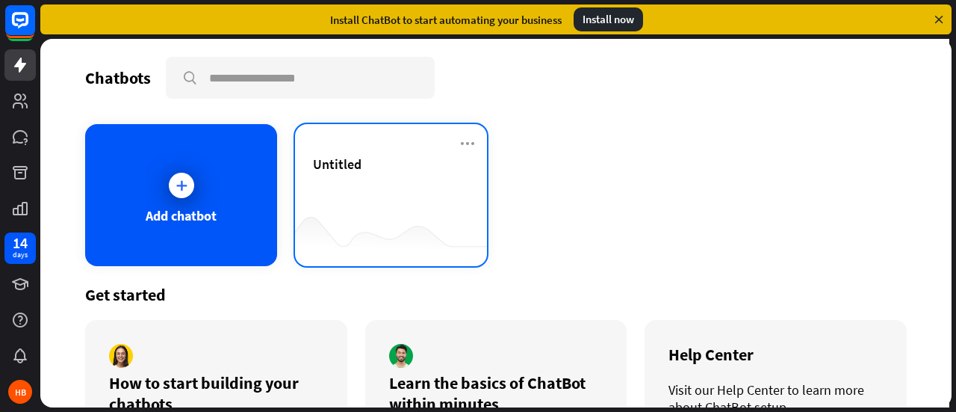 The height and width of the screenshot is (412, 956). What do you see at coordinates (20, 255) in the screenshot?
I see `div: days` at bounding box center [20, 255].